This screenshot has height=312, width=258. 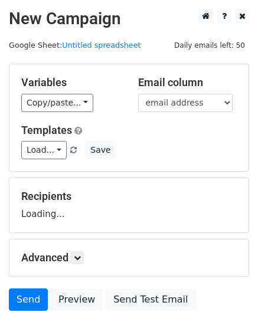 I want to click on a: Templates, so click(x=47, y=130).